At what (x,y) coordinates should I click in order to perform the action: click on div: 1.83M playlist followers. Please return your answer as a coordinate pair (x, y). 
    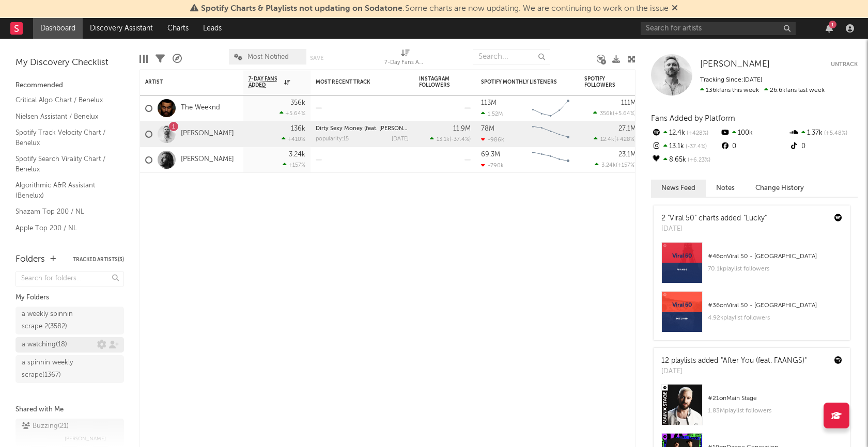
    Looking at the image, I should click on (775, 411).